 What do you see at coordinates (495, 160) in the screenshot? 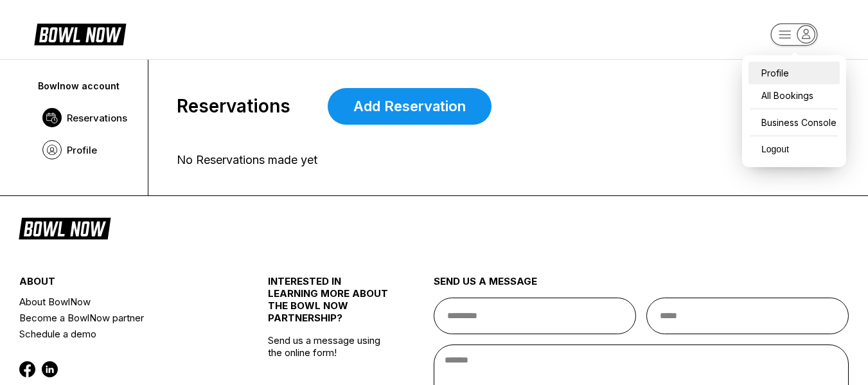
I see `div: No Reservations made yet` at bounding box center [495, 160].